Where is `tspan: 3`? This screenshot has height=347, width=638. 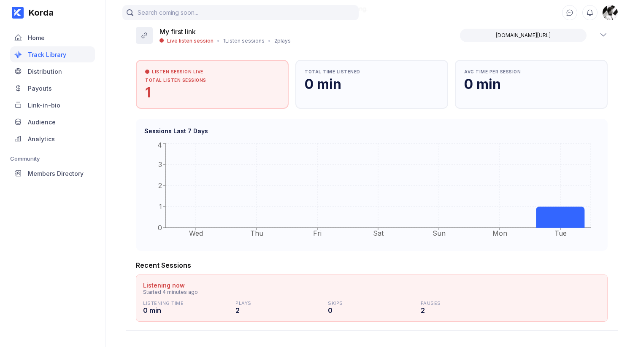
tspan: 3 is located at coordinates (160, 165).